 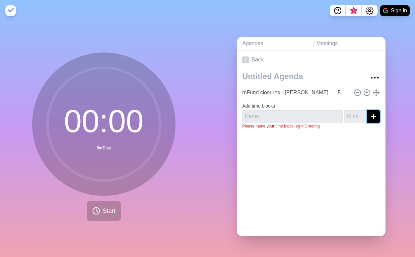 What do you see at coordinates (354, 11) in the screenshot?
I see `button: What’s new` at bounding box center [354, 11].